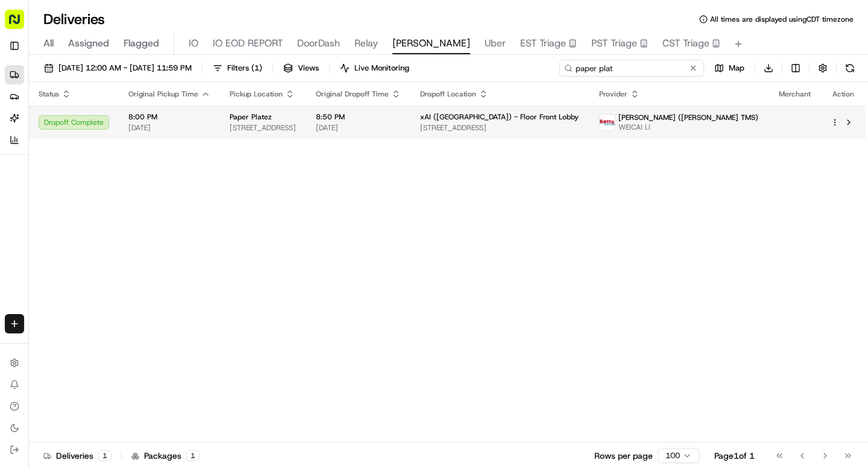  What do you see at coordinates (794, 94) in the screenshot?
I see `span: Merchant` at bounding box center [794, 94].